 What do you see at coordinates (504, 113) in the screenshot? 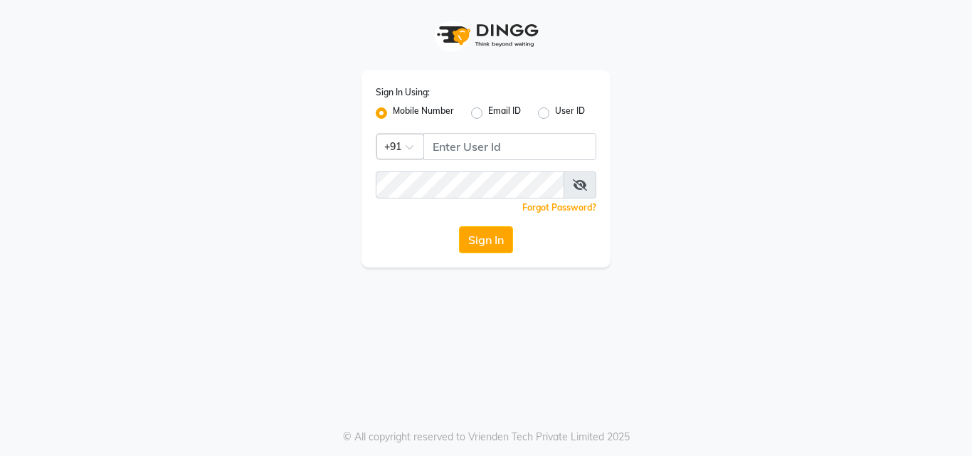
I see `label: Email ID` at bounding box center [504, 113].